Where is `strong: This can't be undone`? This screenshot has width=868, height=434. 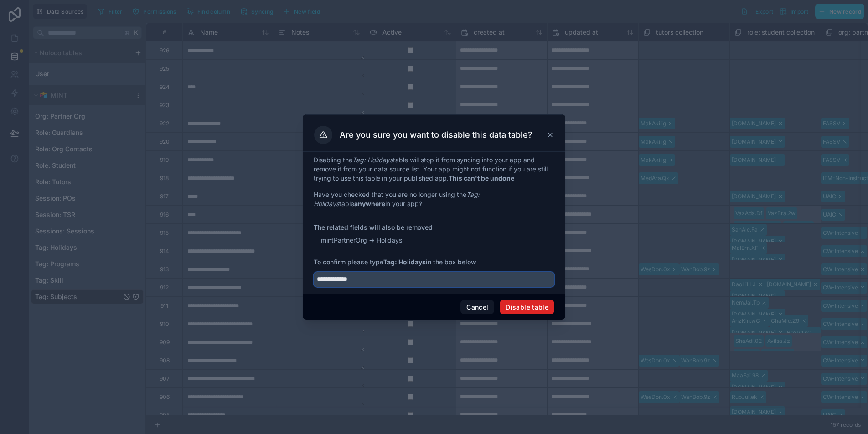
strong: This can't be undone is located at coordinates (482, 178).